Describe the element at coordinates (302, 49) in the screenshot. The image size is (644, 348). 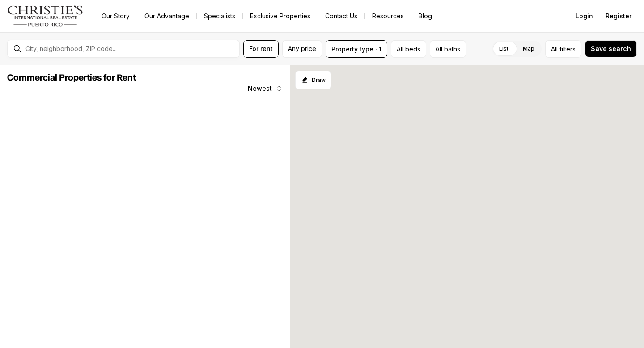
I see `button: Any price` at that location.